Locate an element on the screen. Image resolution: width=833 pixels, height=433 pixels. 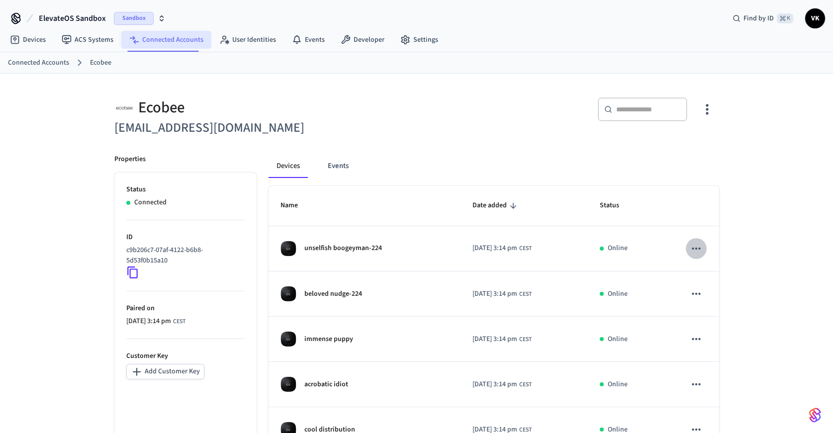
p: ID is located at coordinates (185, 237).